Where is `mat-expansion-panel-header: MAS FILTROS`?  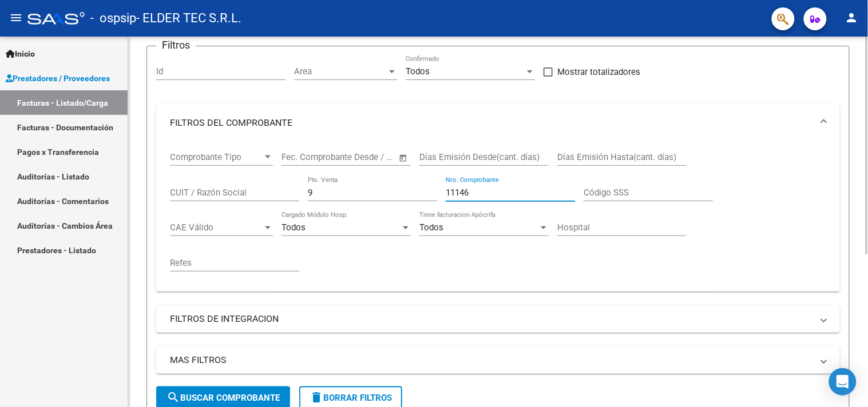 mat-expansion-panel-header: MAS FILTROS is located at coordinates (498, 360).